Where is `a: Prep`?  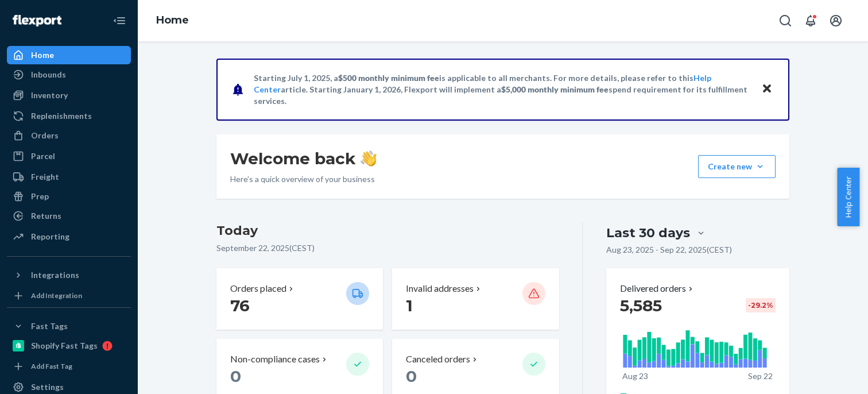
a: Prep is located at coordinates (69, 197).